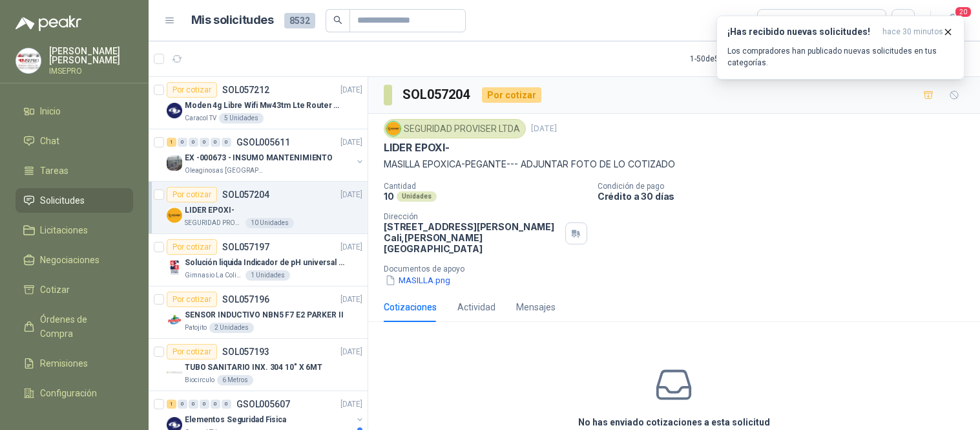 Image resolution: width=980 pixels, height=430 pixels. What do you see at coordinates (55, 290) in the screenshot?
I see `span: Cotizar` at bounding box center [55, 290].